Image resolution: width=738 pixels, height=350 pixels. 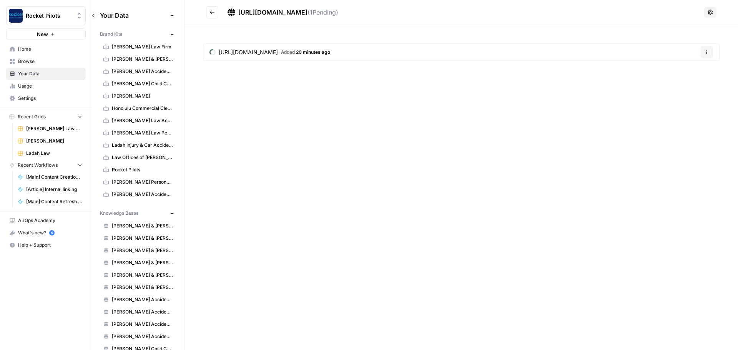 What do you see at coordinates (46, 49) in the screenshot?
I see `a: Home` at bounding box center [46, 49].